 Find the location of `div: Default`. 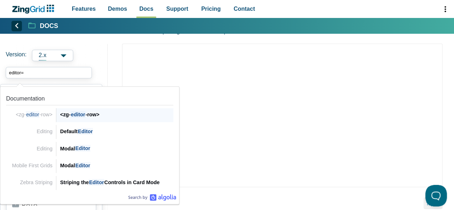

div: Default is located at coordinates (117, 131).